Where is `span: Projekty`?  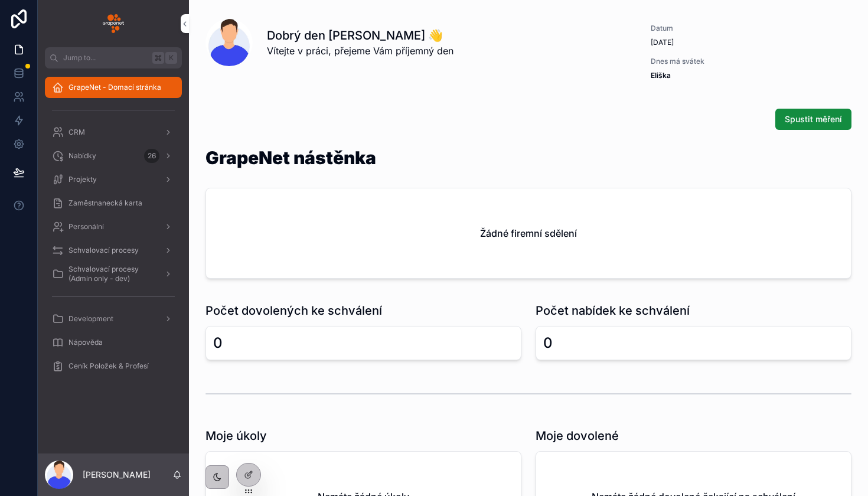 span: Projekty is located at coordinates (83, 180).